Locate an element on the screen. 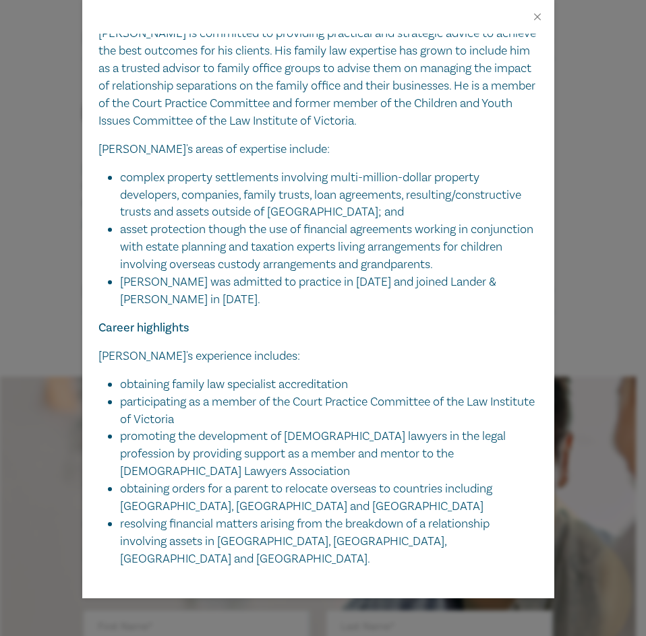 The width and height of the screenshot is (646, 636). li: complex property settlements involving multi-million-dollar property developers, companies, famil... is located at coordinates (329, 195).